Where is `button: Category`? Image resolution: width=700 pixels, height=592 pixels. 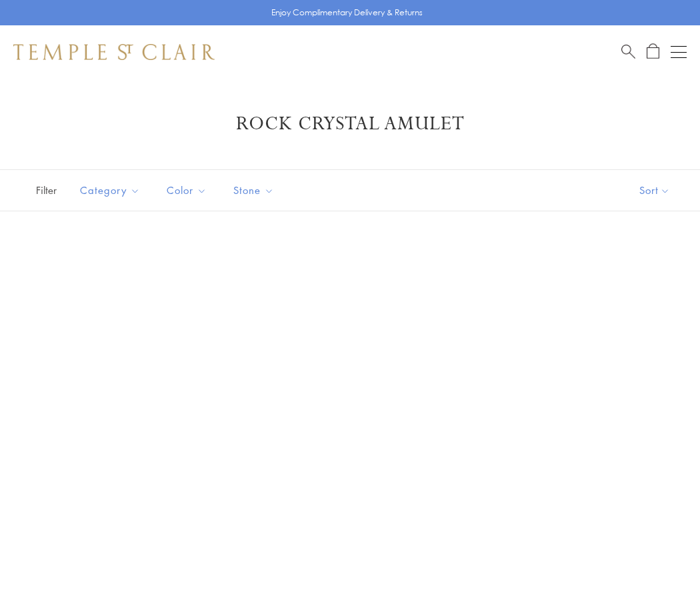 button: Category is located at coordinates (110, 190).